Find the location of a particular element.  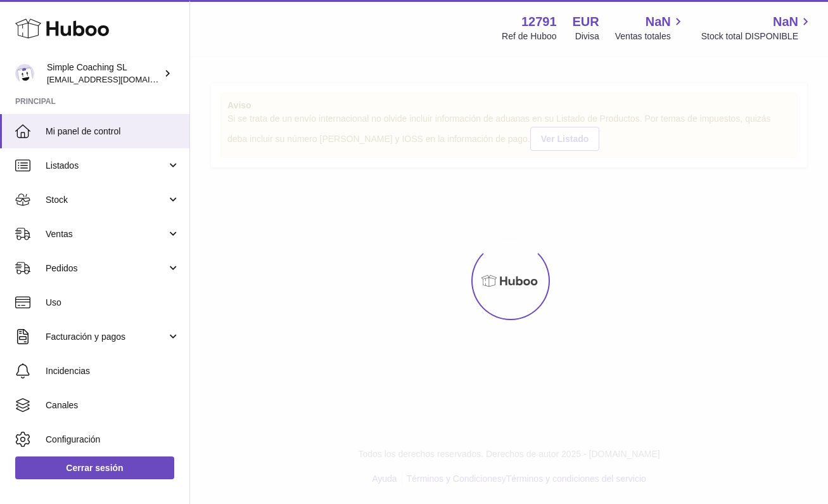

a: NaN Stock total DISPONIBLE is located at coordinates (757, 28).